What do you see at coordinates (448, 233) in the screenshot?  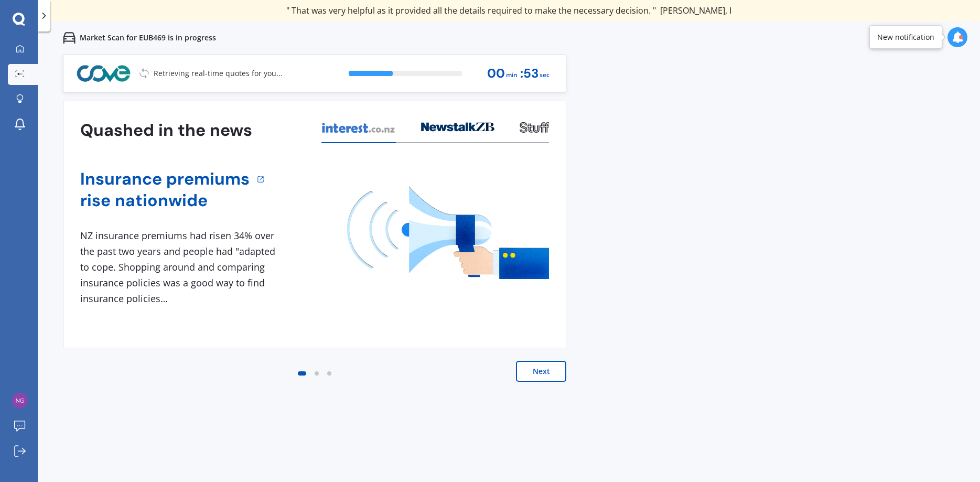 I see `img: media image` at bounding box center [448, 233].